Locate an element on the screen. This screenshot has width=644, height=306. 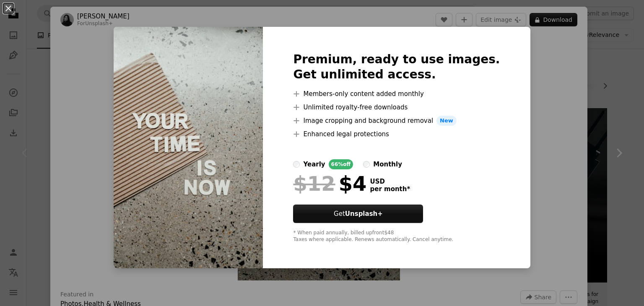
span: per month * is located at coordinates (390, 189).